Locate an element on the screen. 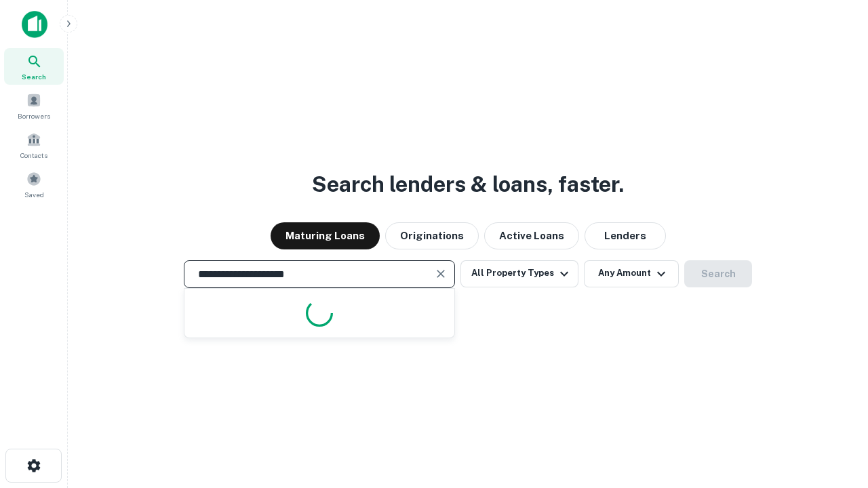 This screenshot has width=868, height=488. div: Chat Widget is located at coordinates (833, 412).